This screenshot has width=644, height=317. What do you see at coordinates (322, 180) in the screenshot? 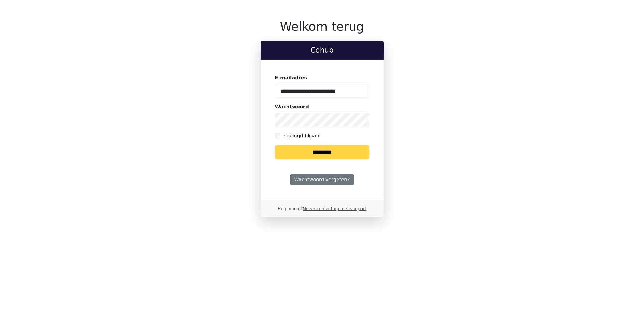
I see `a: Wachtwoord vergeten?` at bounding box center [322, 180].